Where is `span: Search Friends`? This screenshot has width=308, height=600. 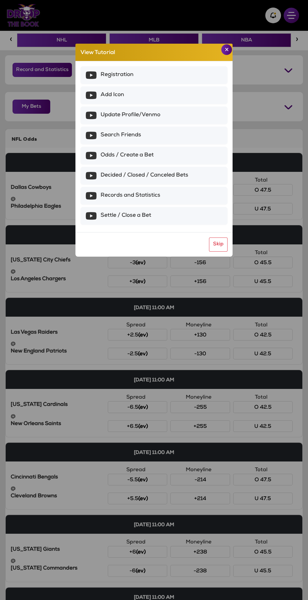 span: Search Friends is located at coordinates (121, 135).